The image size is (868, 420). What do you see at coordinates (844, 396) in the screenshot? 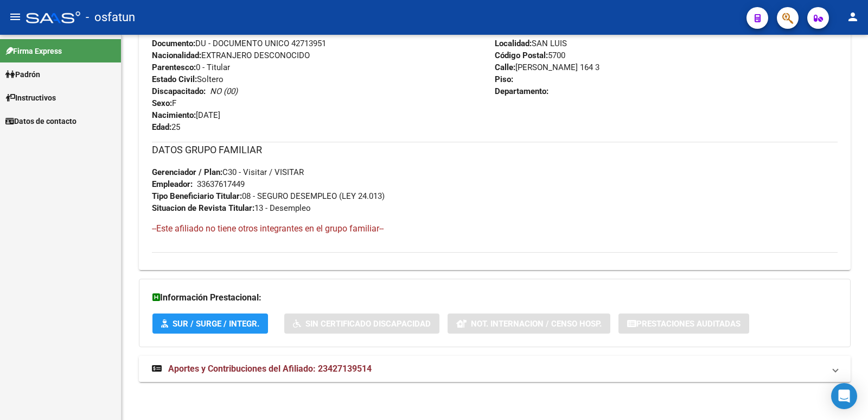
I see `div: Open Intercom Messenger` at bounding box center [844, 396].